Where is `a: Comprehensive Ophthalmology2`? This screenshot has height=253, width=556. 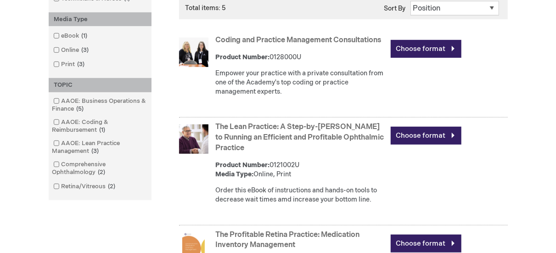 a: Comprehensive Ophthalmology2 is located at coordinates (100, 169).